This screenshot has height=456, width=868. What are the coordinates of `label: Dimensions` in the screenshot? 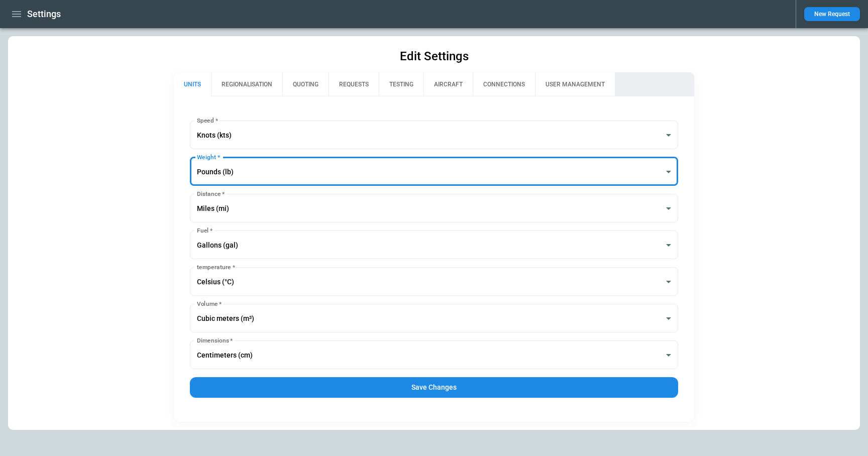 It's located at (215, 340).